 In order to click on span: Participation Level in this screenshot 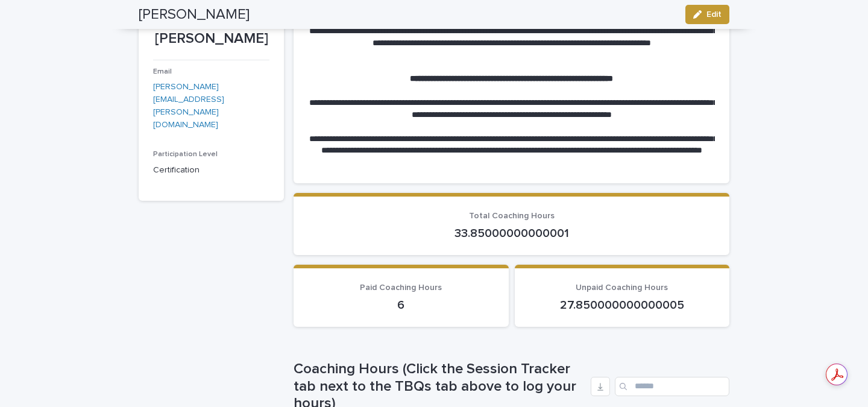, I will do `click(185, 154)`.